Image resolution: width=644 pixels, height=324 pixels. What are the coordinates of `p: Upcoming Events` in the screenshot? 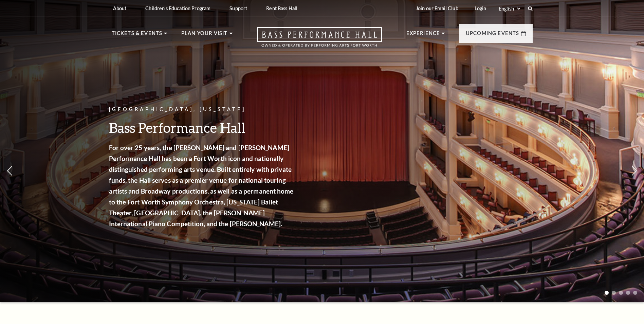 It's located at (492, 35).